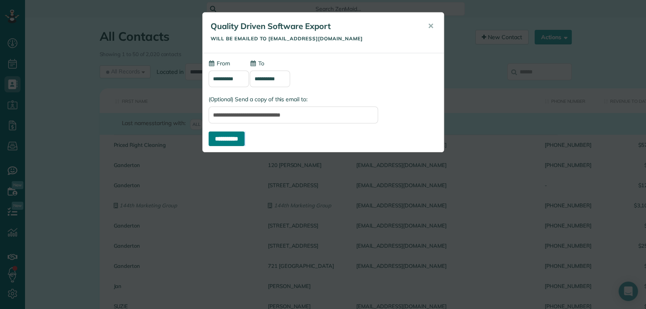 The height and width of the screenshot is (309, 646). Describe the element at coordinates (313, 26) in the screenshot. I see `h5: Quality Driven Software Export` at that location.